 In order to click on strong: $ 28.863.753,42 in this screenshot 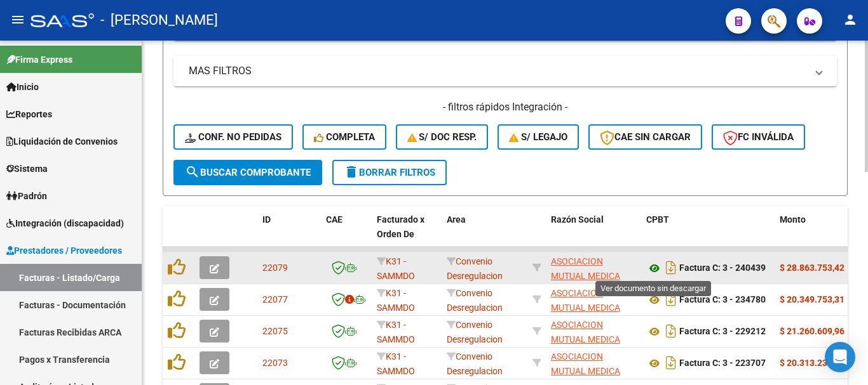, I will do `click(812, 268)`.